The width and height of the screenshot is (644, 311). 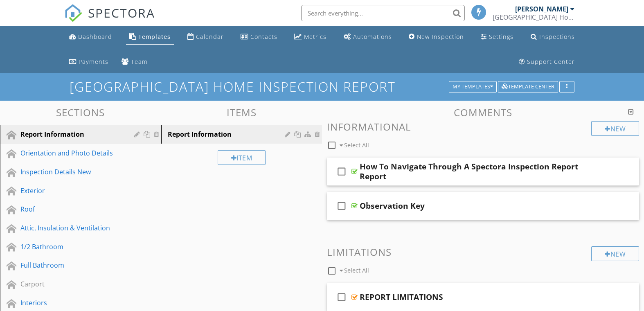 I want to click on h3: Items, so click(x=242, y=112).